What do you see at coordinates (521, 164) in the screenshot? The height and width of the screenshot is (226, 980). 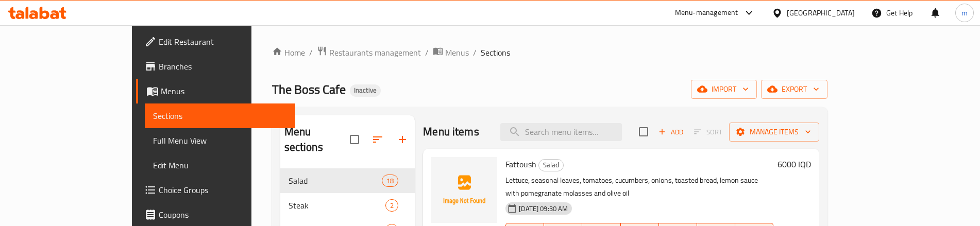 I see `span: Fattoush` at bounding box center [521, 164].